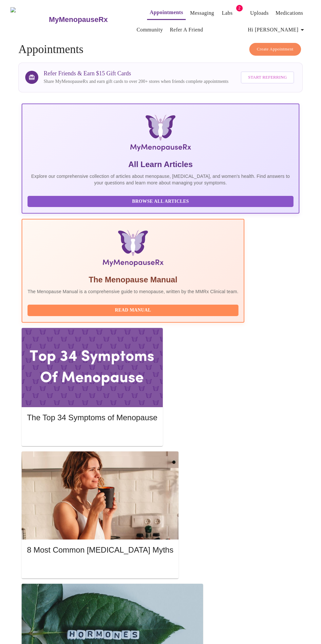  I want to click on button: Refer a Friend, so click(187, 30).